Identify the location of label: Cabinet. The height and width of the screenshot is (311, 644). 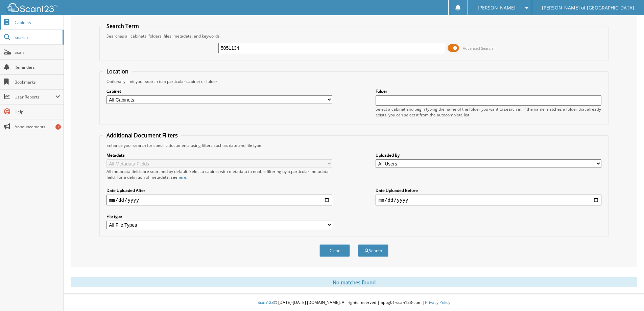
(219, 91).